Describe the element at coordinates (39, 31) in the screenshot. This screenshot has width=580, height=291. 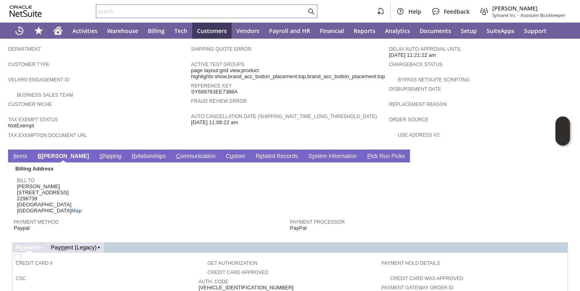
I see `div: Shortcuts` at that location.